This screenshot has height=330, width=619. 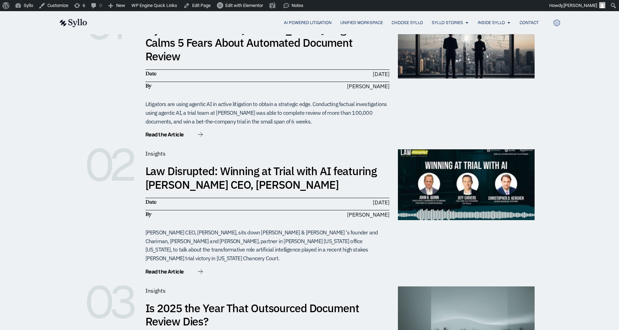 What do you see at coordinates (362, 23) in the screenshot?
I see `a: Unified Workspace` at bounding box center [362, 23].